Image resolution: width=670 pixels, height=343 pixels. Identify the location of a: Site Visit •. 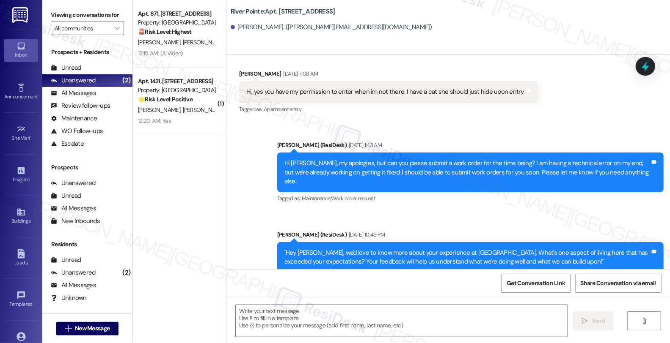
(21, 134).